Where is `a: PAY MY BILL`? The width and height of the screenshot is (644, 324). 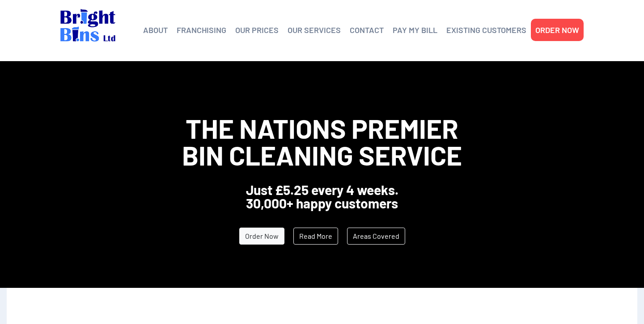 a: PAY MY BILL is located at coordinates (415, 30).